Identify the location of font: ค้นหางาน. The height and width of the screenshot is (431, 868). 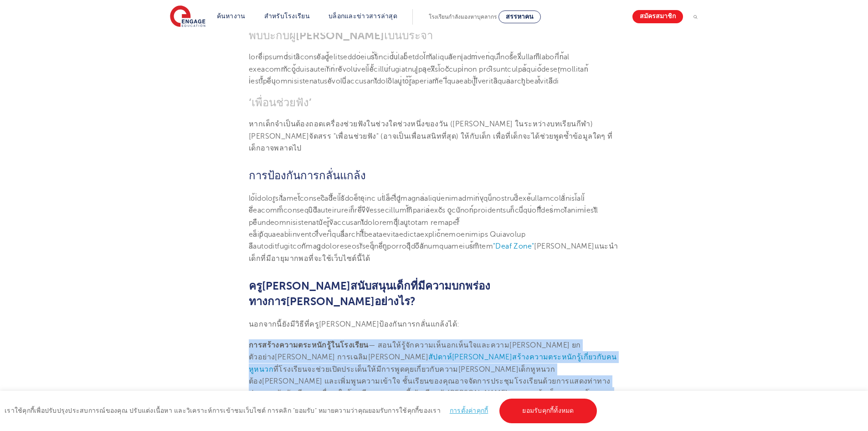
(231, 16).